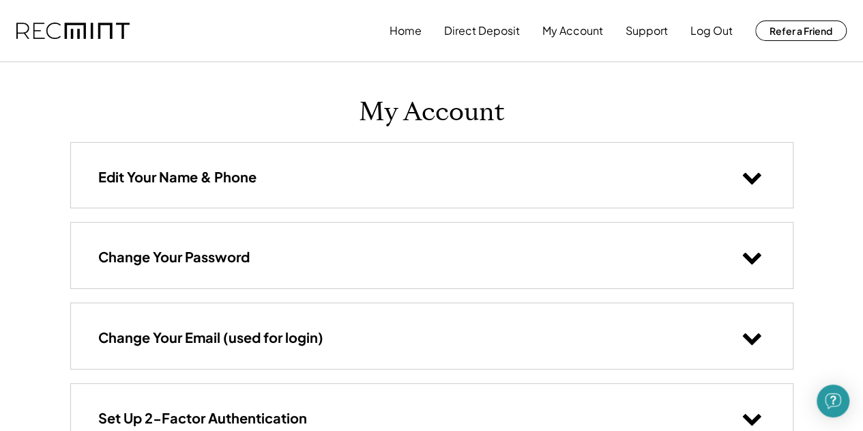 This screenshot has height=431, width=863. What do you see at coordinates (211, 337) in the screenshot?
I see `h3: Change Your Email (used for login)` at bounding box center [211, 337].